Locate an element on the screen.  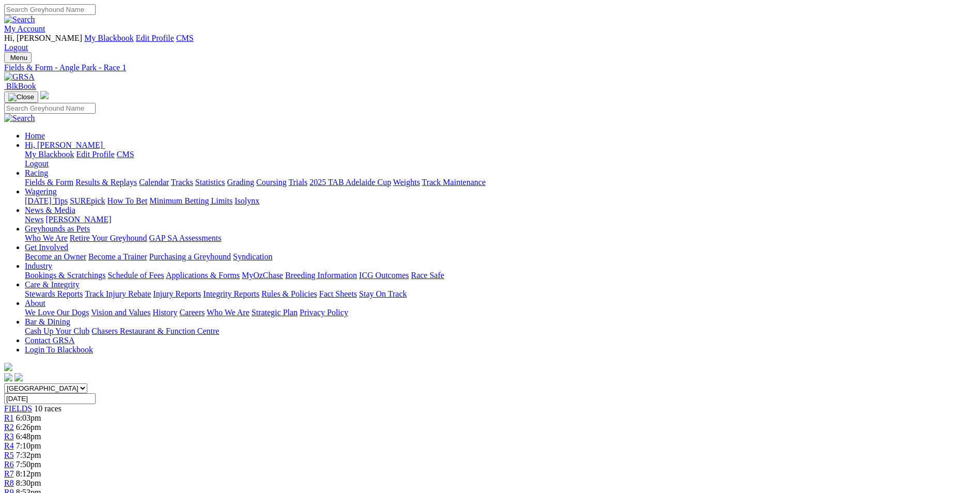
div: Greyhounds as Pets is located at coordinates (500, 238).